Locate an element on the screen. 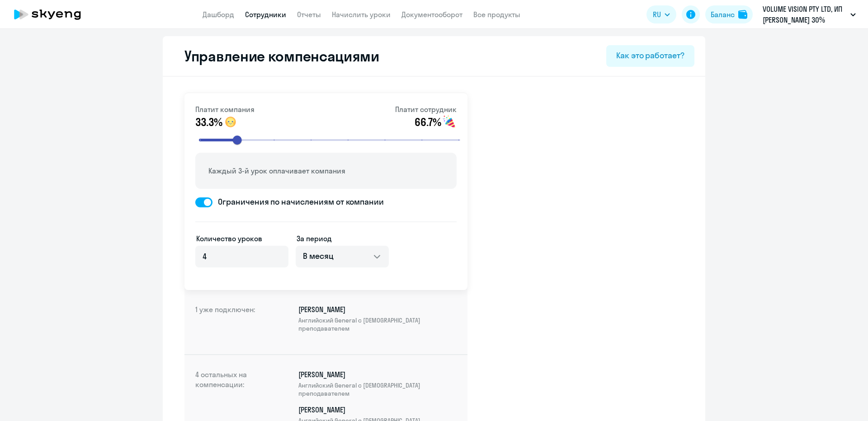 The width and height of the screenshot is (868, 421). a: Все продукты is located at coordinates (497, 15).